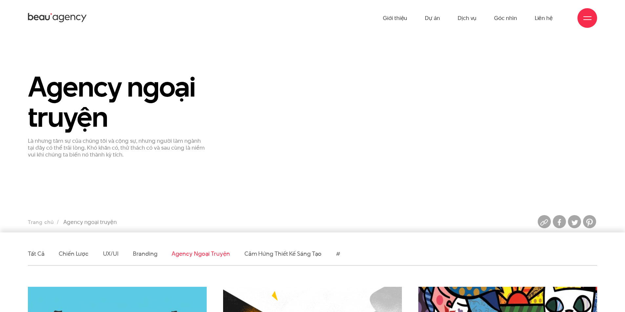 The height and width of the screenshot is (312, 625). I want to click on h1: Agency ngoại truyện, so click(117, 102).